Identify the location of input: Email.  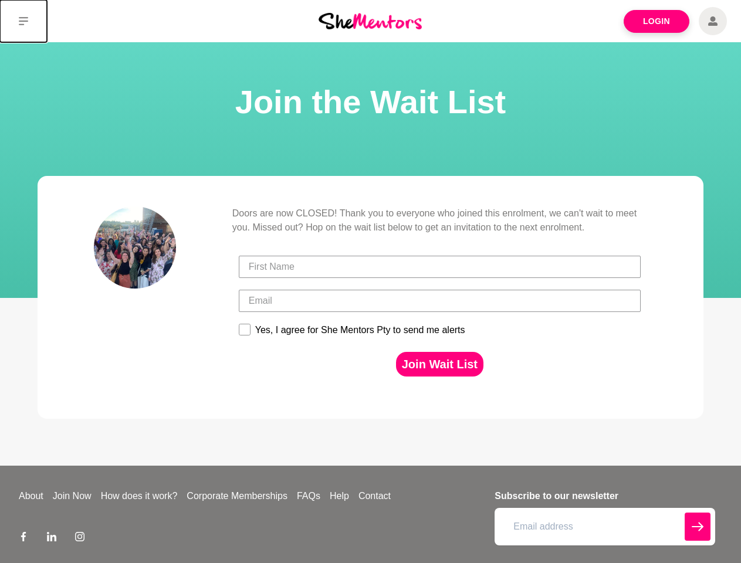
(439, 301).